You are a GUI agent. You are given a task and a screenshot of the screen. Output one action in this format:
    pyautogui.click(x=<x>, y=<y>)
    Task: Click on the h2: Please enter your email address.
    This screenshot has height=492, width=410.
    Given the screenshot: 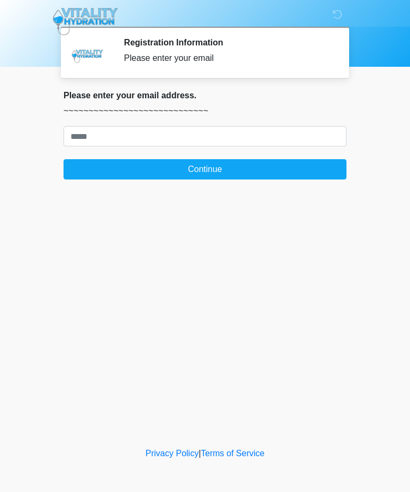 What is the action you would take?
    pyautogui.click(x=205, y=95)
    